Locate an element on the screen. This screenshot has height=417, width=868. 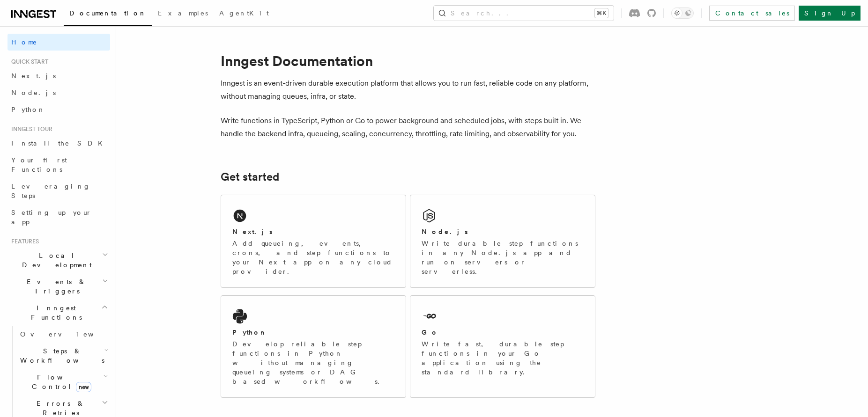
span: AgentKit is located at coordinates (244, 13).